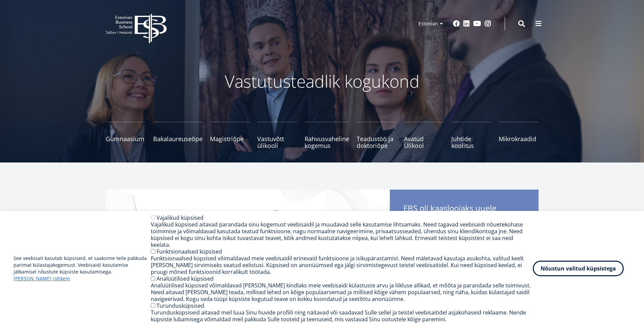  What do you see at coordinates (471, 136) in the screenshot?
I see `a: Juhtide koolitus` at bounding box center [471, 136].